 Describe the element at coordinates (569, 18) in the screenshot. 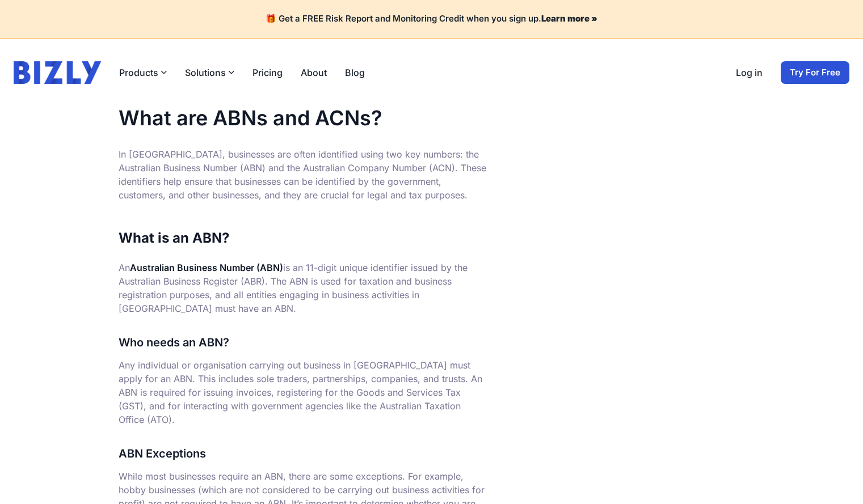

I see `a: Learn more »` at that location.